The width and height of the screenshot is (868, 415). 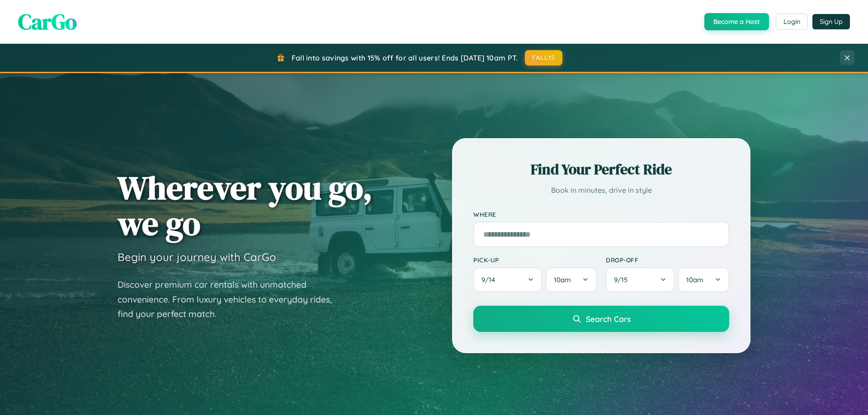 What do you see at coordinates (601, 170) in the screenshot?
I see `h2: Find Your Perfect Ride` at bounding box center [601, 170].